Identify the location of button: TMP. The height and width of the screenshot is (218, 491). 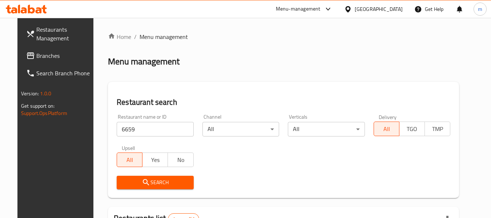
(437, 129).